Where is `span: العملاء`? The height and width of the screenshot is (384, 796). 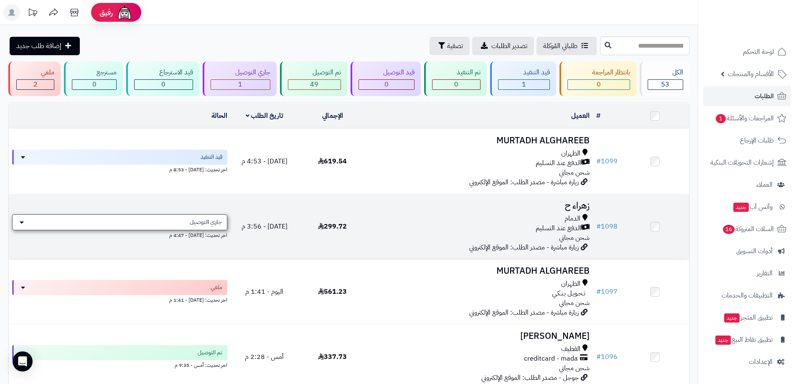 span: العملاء is located at coordinates (764, 185).